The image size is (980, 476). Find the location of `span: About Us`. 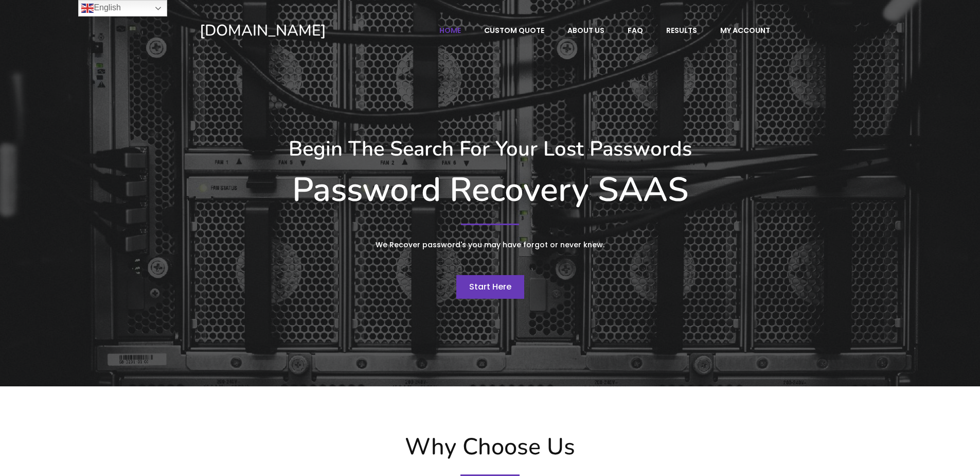

span: About Us is located at coordinates (586, 30).